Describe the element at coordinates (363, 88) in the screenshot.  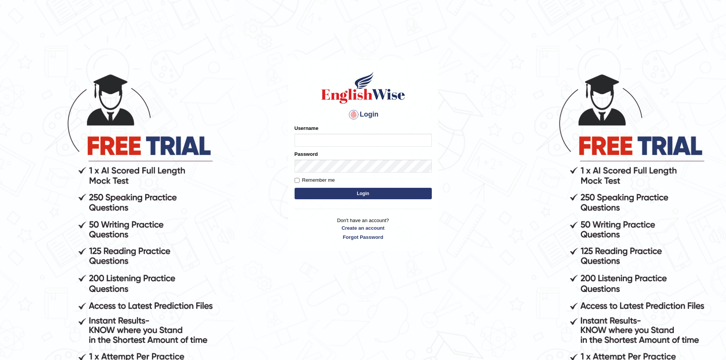
I see `img: Logo of English Wise sign in for intelligent practice with AI` at that location.